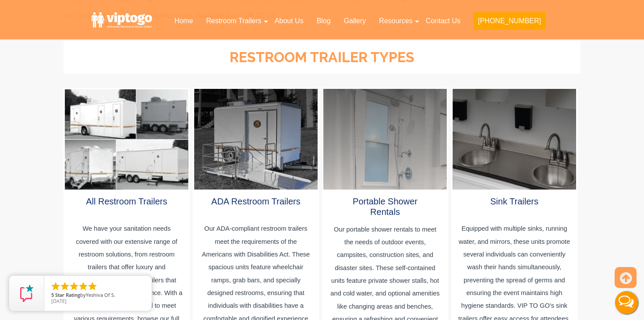 The width and height of the screenshot is (644, 320). Describe the element at coordinates (324, 21) in the screenshot. I see `a: Blog` at that location.